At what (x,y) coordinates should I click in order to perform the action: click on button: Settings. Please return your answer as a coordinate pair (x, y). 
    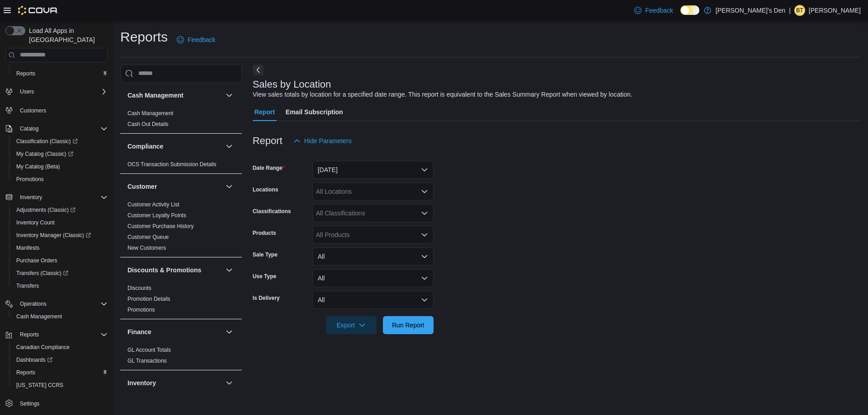
    Looking at the image, I should click on (56, 403).